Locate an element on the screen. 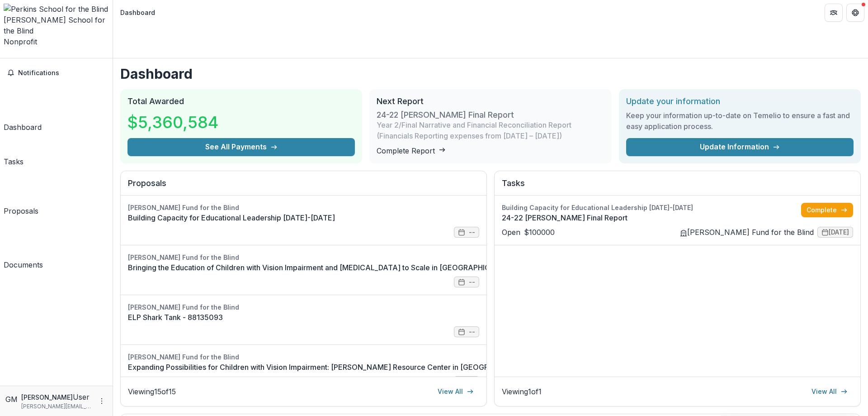 Image resolution: width=868 pixels, height=416 pixels. h2: Tasks is located at coordinates (677, 187).